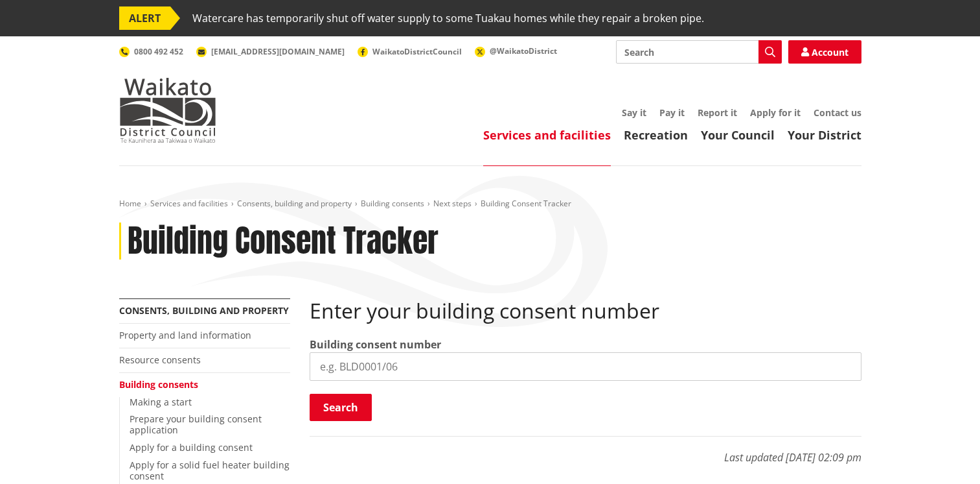  What do you see at coordinates (775, 112) in the screenshot?
I see `a: Apply for it` at bounding box center [775, 112].